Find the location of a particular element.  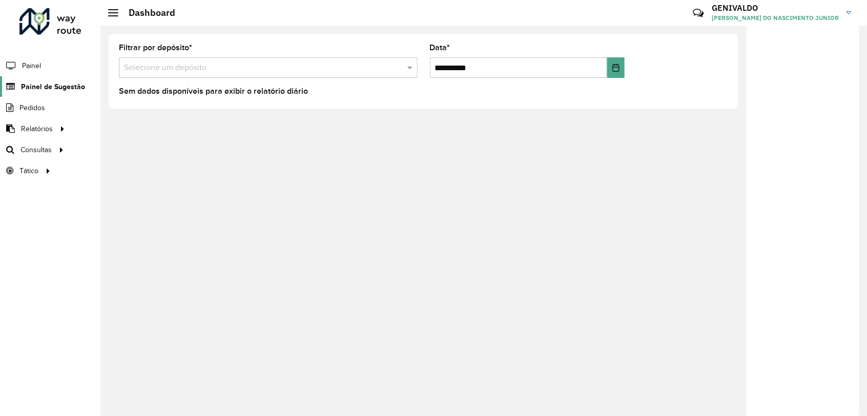

span: Relatórios is located at coordinates (37, 129).